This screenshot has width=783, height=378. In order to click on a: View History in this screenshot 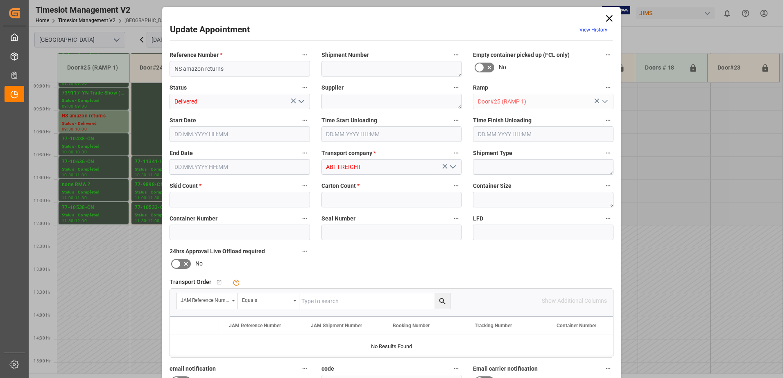, I will do `click(593, 30)`.